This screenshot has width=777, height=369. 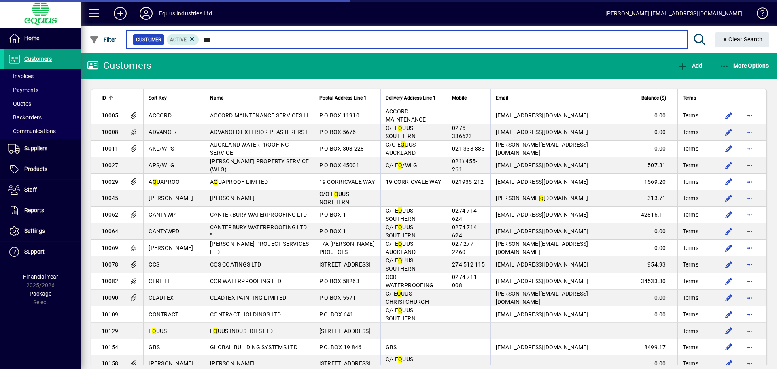 I want to click on span: 10064, so click(x=110, y=231).